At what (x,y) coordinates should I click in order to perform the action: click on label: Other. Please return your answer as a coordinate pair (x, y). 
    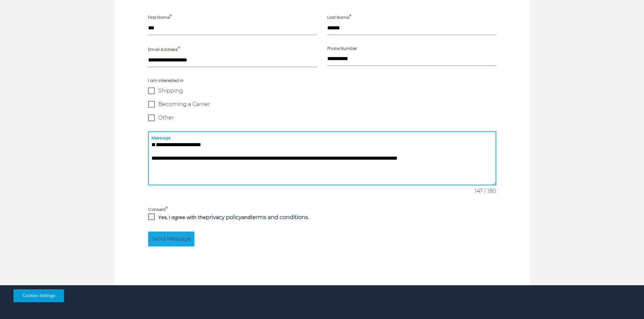
    Looking at the image, I should click on (322, 118).